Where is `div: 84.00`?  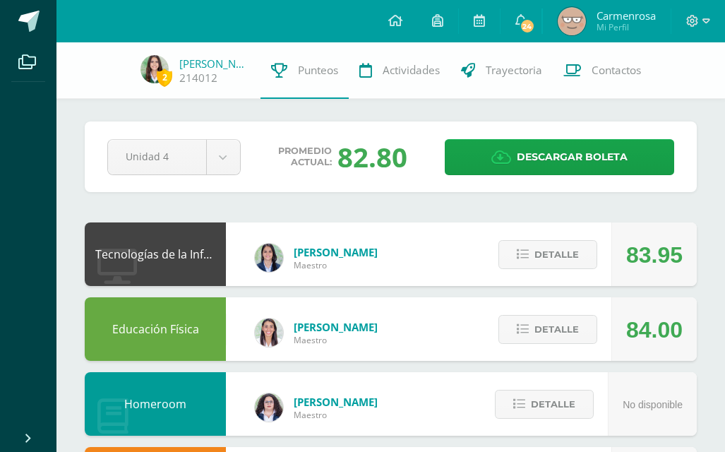 div: 84.00 is located at coordinates (654, 330).